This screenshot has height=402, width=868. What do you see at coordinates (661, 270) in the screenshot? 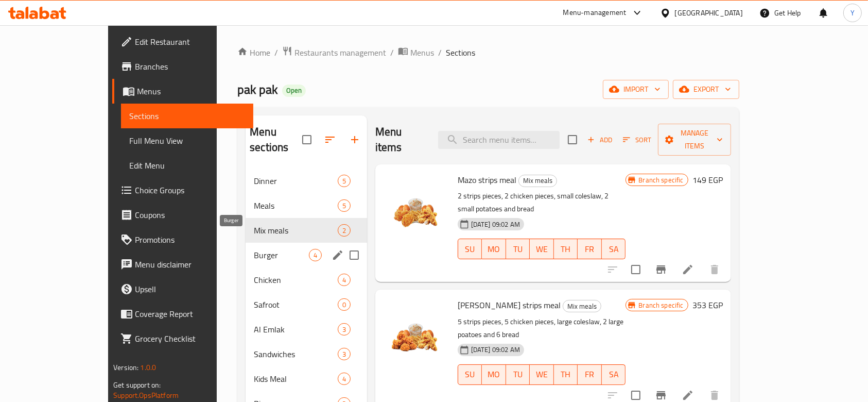
I see `button: Branch-specific-item` at bounding box center [661, 270].